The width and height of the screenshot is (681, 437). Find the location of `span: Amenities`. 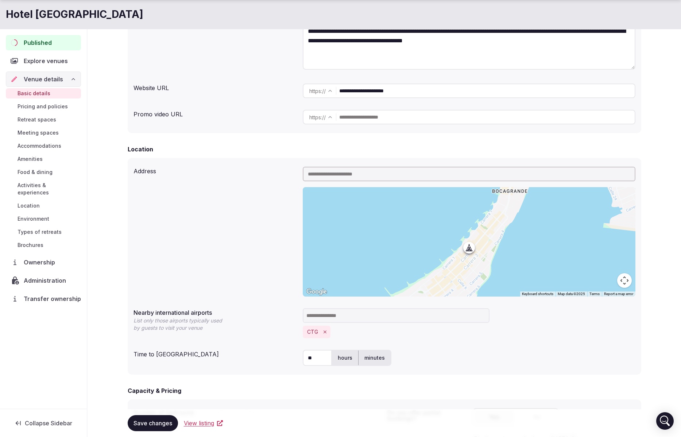

span: Amenities is located at coordinates (30, 159).